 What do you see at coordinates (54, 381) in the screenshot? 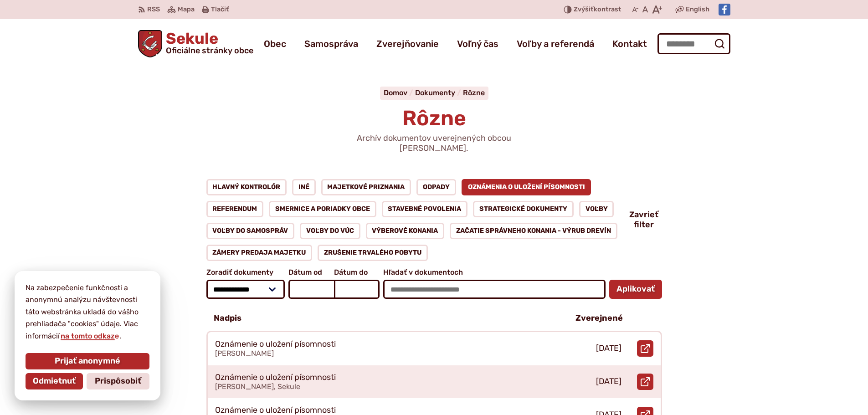
I see `button: Odmietnuť` at bounding box center [54, 381].